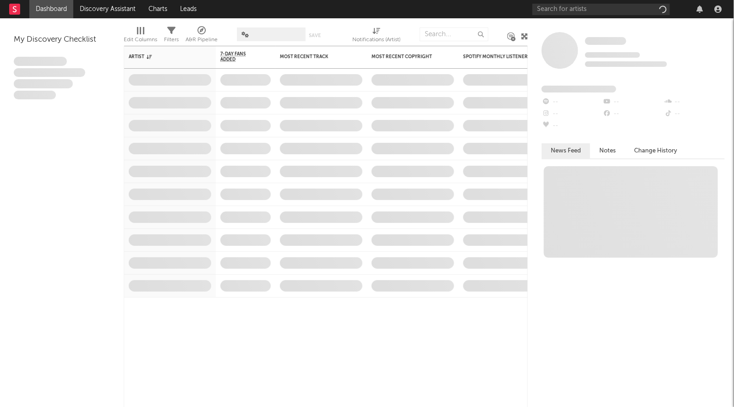 This screenshot has width=734, height=407. What do you see at coordinates (314, 57) in the screenshot?
I see `div: Most Recent Track` at bounding box center [314, 57].